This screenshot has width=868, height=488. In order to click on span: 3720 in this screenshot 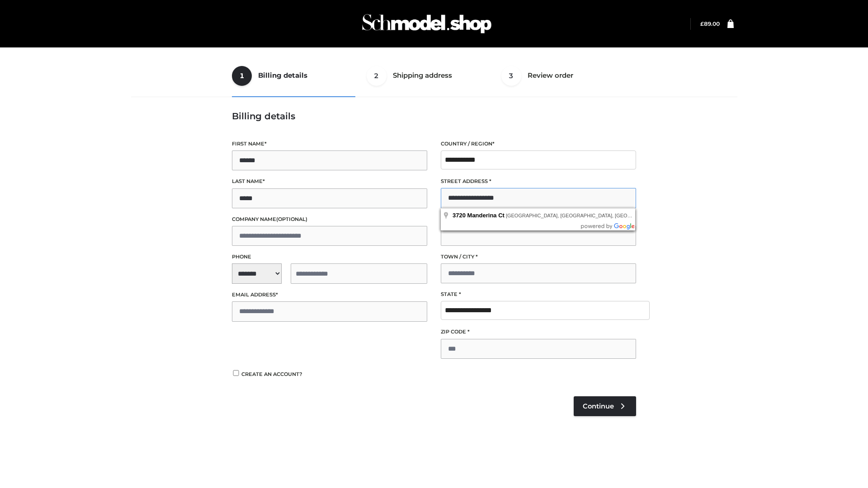, I will do `click(459, 215)`.